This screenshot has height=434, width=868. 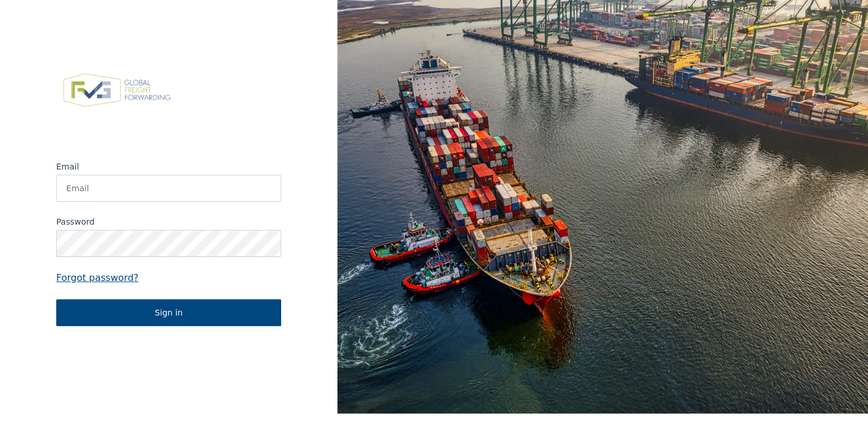 What do you see at coordinates (168, 312) in the screenshot?
I see `button: Sign in` at bounding box center [168, 312].